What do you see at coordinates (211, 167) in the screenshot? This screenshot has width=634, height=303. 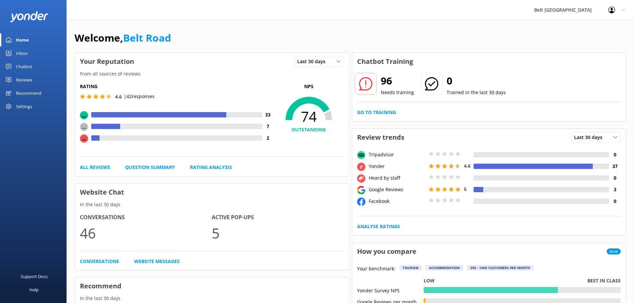 I see `a: Rating Analysis` at bounding box center [211, 167].